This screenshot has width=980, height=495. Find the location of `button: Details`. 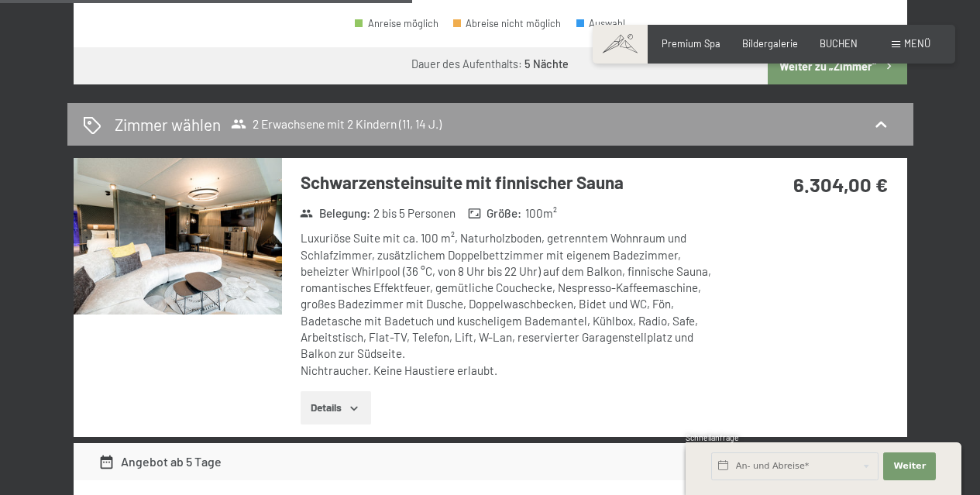

button: Details is located at coordinates (336, 408).